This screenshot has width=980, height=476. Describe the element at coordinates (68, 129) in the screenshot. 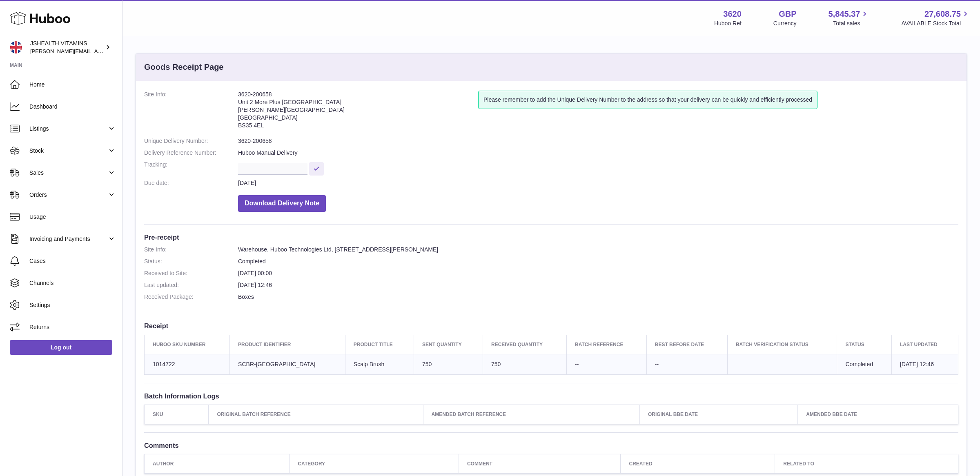

I see `span: Listings` at that location.